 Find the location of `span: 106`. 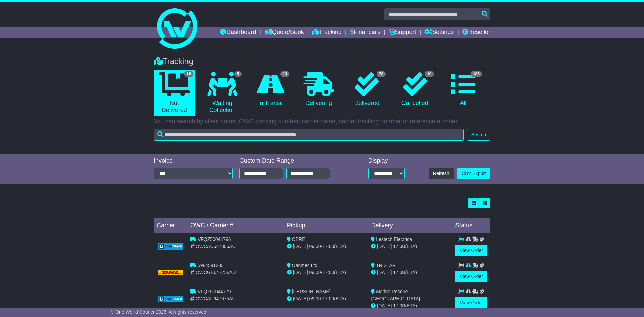

span: 106 is located at coordinates (476, 74).